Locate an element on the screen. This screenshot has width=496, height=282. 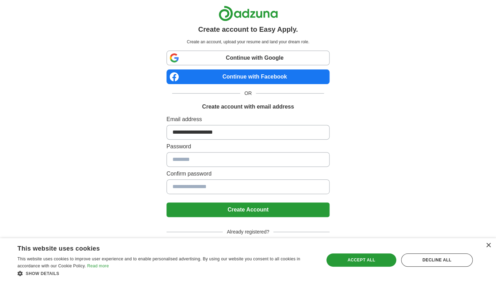
h1: Create account to Easy Apply. is located at coordinates (248, 29).